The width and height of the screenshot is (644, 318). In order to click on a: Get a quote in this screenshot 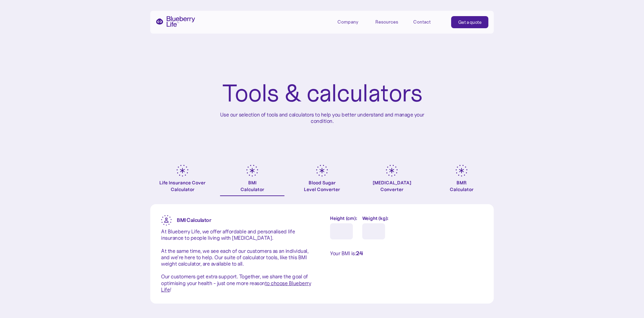, I will do `click(470, 22)`.